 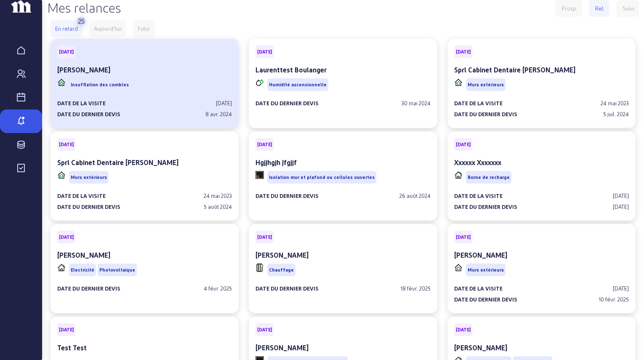 I want to click on div: 4 févr. 2025, so click(x=218, y=288).